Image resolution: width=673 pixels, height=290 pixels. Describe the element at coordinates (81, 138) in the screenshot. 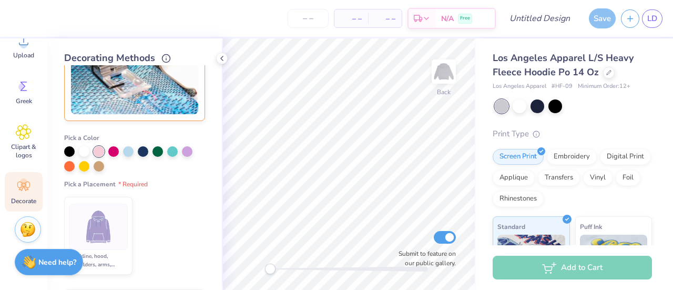

I see `span: Pick a Color` at that location.